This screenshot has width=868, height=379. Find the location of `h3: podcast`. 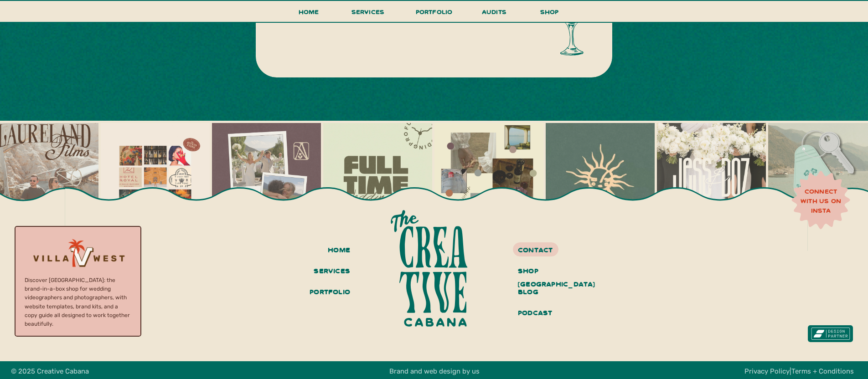

h3: podcast is located at coordinates (552, 313).